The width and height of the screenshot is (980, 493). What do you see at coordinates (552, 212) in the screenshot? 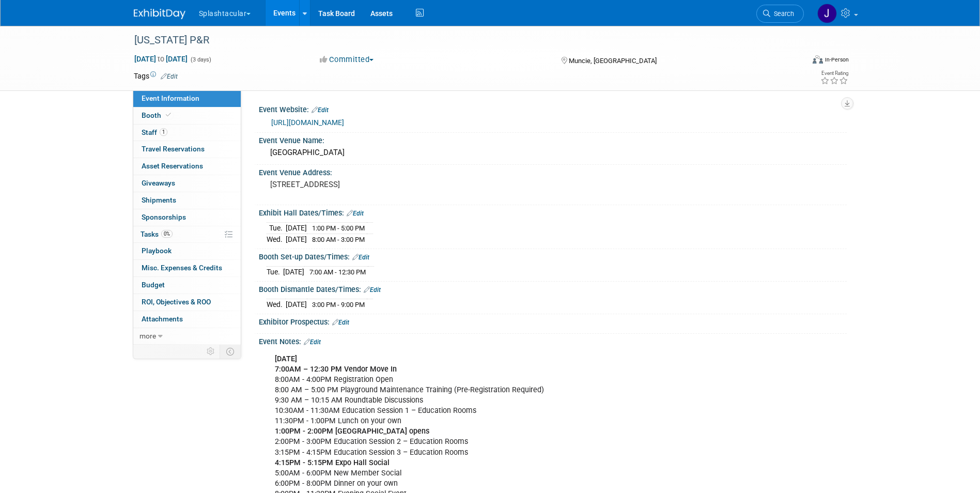
I see `div: Exhibit Hall Dates/Times:` at bounding box center [552, 212].